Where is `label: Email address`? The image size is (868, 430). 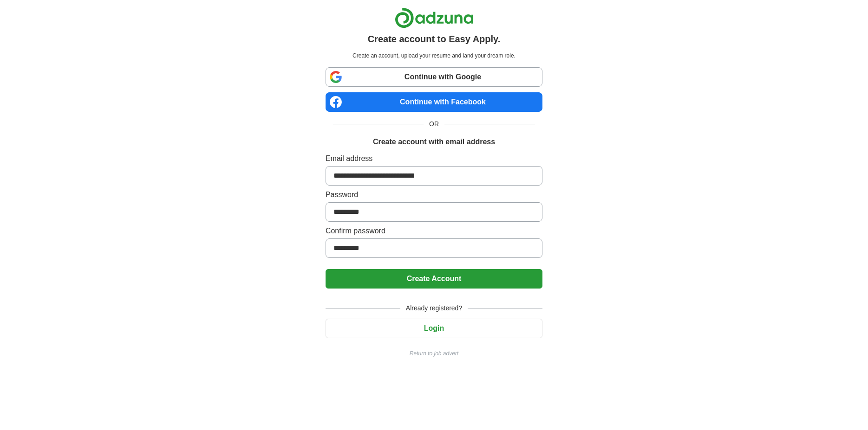
label: Email address is located at coordinates (434, 159).